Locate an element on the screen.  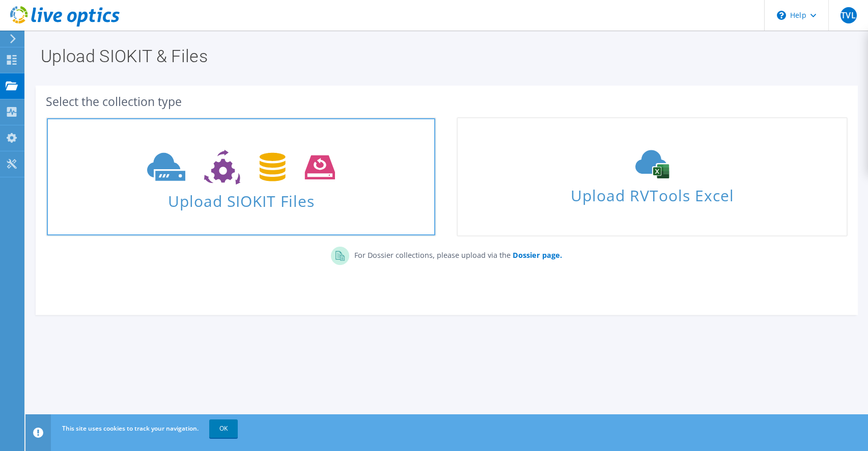
div: Select the collection type is located at coordinates (446, 101).